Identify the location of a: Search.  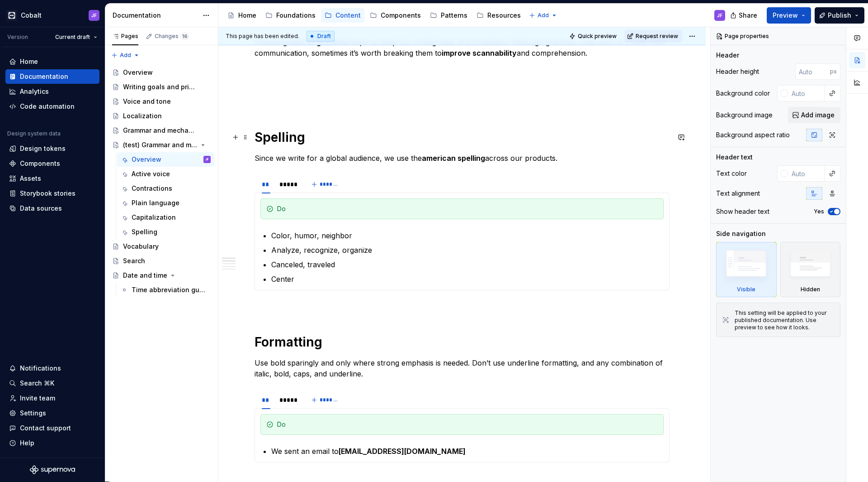
(162, 261).